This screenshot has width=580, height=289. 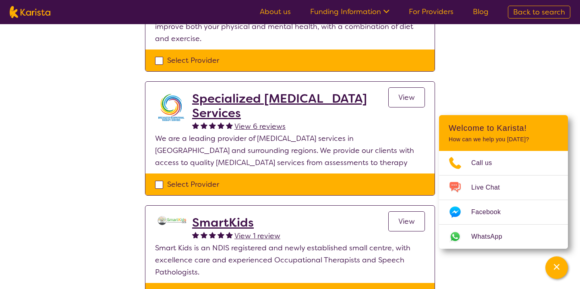 I want to click on img: ltnxvukw6alefghrqtzz.png, so click(x=171, y=221).